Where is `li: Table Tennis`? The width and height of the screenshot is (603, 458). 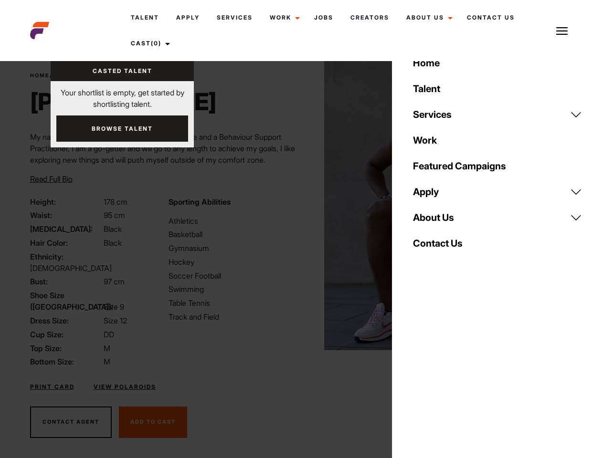 li: Table Tennis is located at coordinates (232, 303).